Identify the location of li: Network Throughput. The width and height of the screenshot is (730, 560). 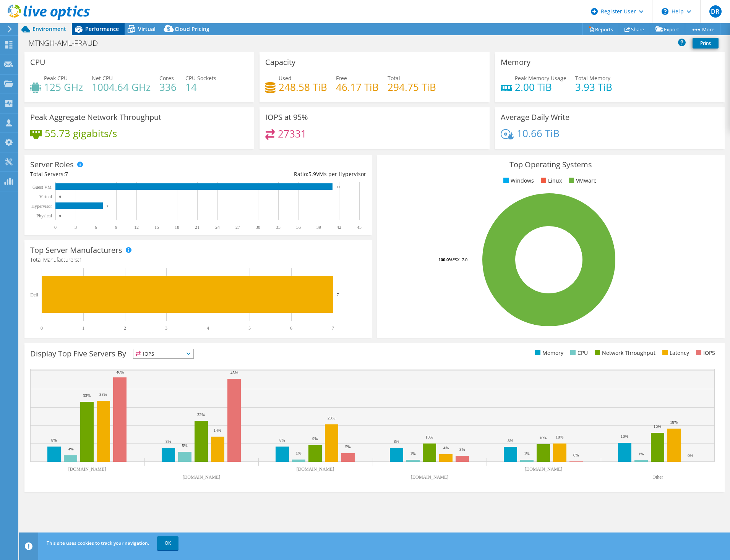
(625, 353).